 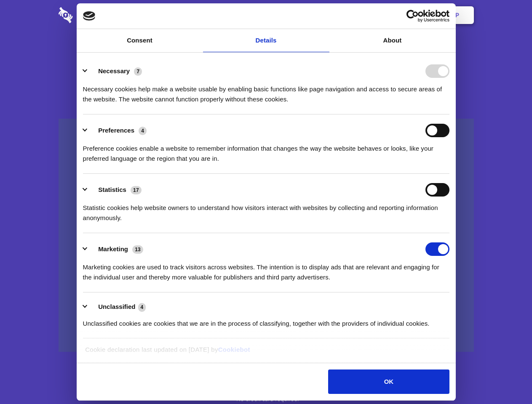 I want to click on a: Pricing, so click(x=266, y=15).